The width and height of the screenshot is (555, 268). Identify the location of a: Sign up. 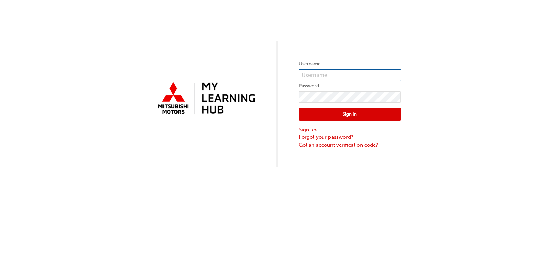
(350, 130).